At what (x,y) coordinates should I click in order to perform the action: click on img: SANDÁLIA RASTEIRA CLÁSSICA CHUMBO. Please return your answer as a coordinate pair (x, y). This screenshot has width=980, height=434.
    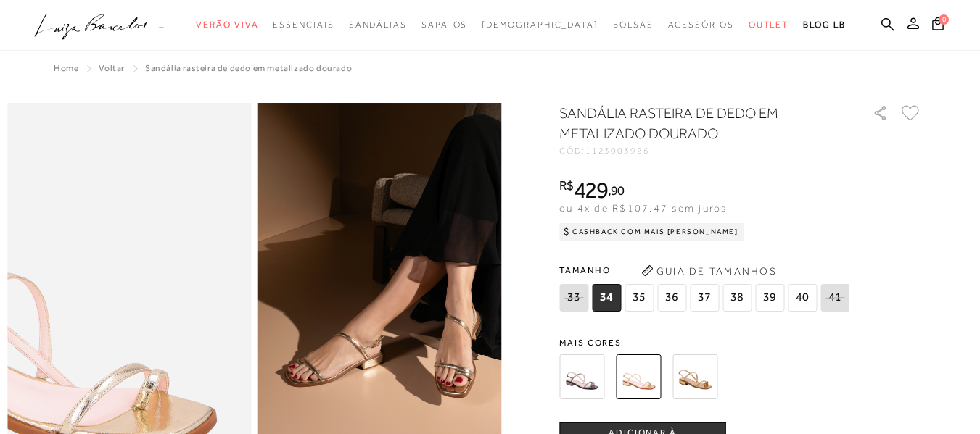
    Looking at the image, I should click on (581, 377).